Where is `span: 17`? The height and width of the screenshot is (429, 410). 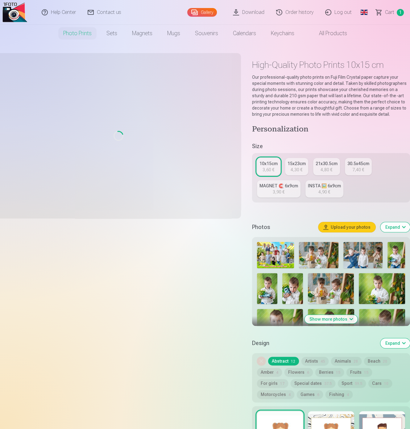
span: 17 is located at coordinates (282, 384).